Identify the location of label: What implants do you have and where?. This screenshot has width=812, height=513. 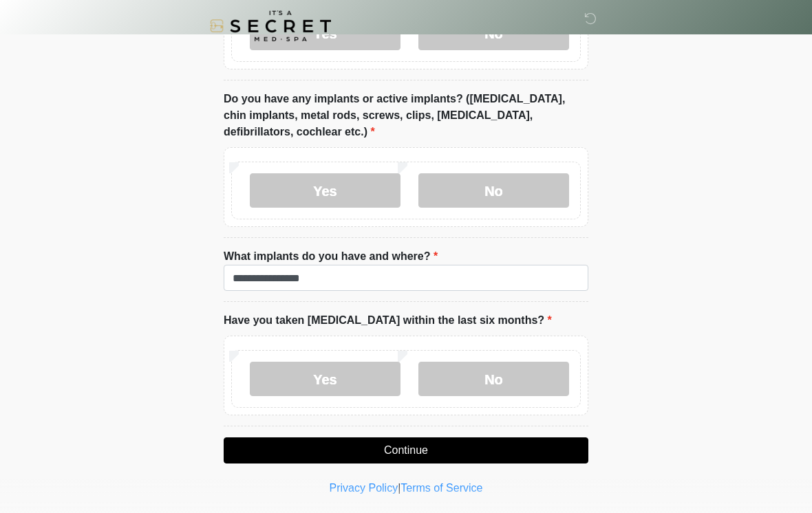
(330, 256).